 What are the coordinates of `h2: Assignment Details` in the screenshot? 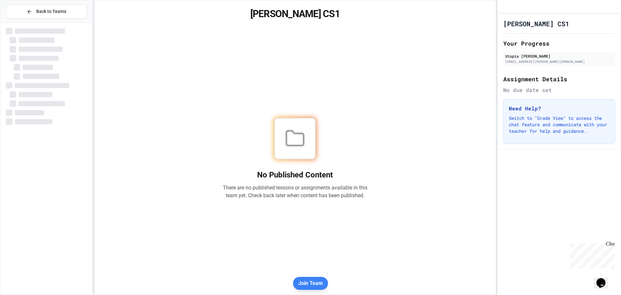 It's located at (559, 79).